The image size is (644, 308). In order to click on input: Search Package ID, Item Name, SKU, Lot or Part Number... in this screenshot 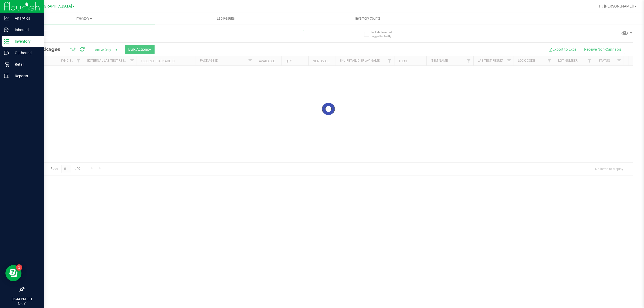, I will do `click(163, 34)`.